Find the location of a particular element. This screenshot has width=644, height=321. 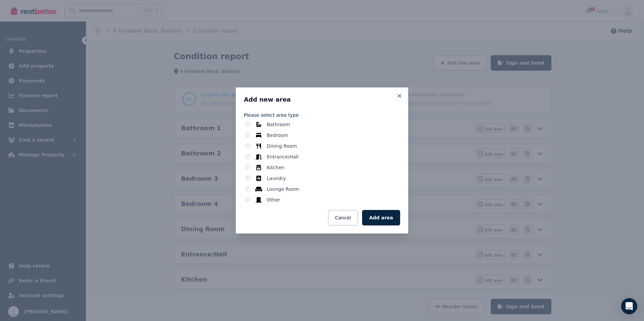

label: Please select area type is located at coordinates (322, 115).